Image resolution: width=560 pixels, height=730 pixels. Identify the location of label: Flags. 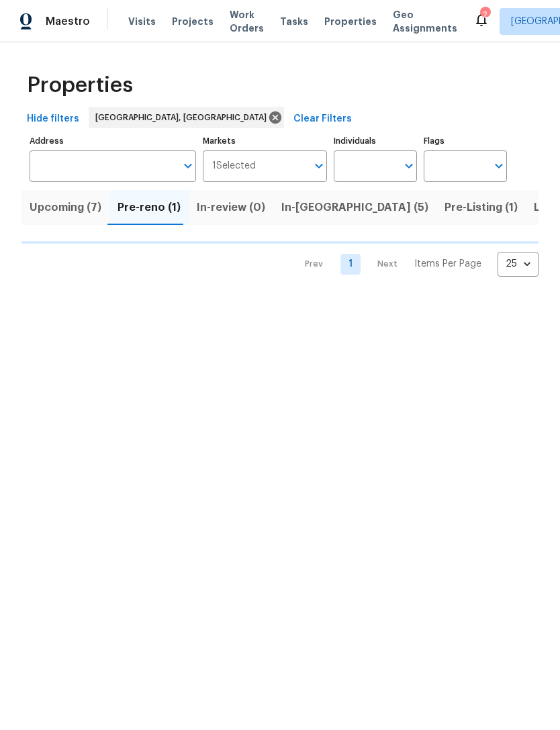
(465, 141).